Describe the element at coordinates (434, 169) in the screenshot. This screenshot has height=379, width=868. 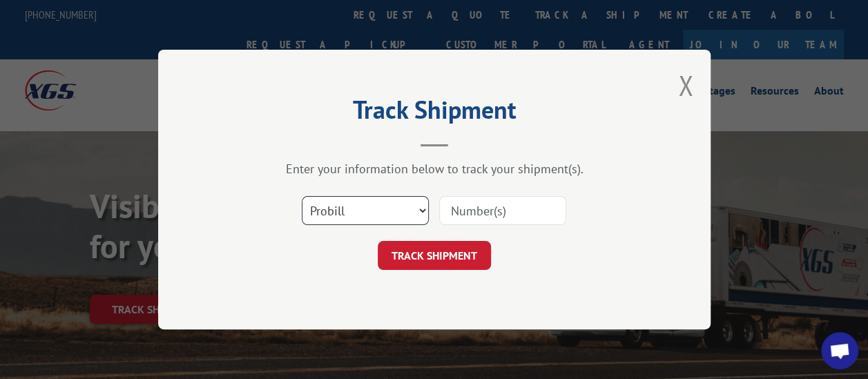
I see `div: Enter your information below to track your shipment(s).` at that location.